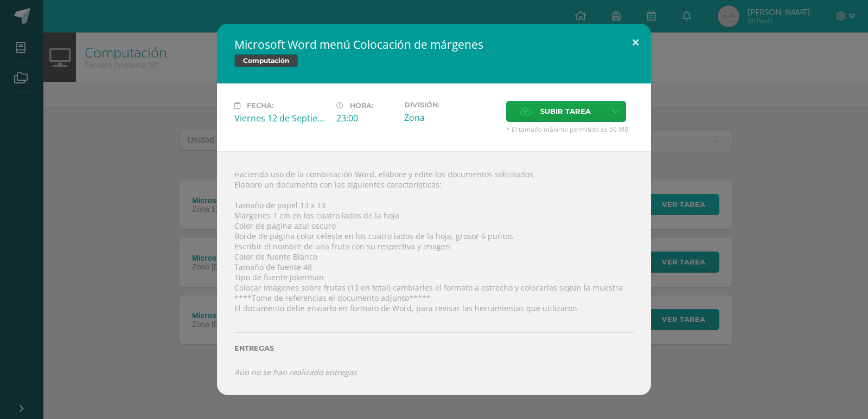 The width and height of the screenshot is (868, 419). I want to click on button: Close (Esc), so click(636, 42).